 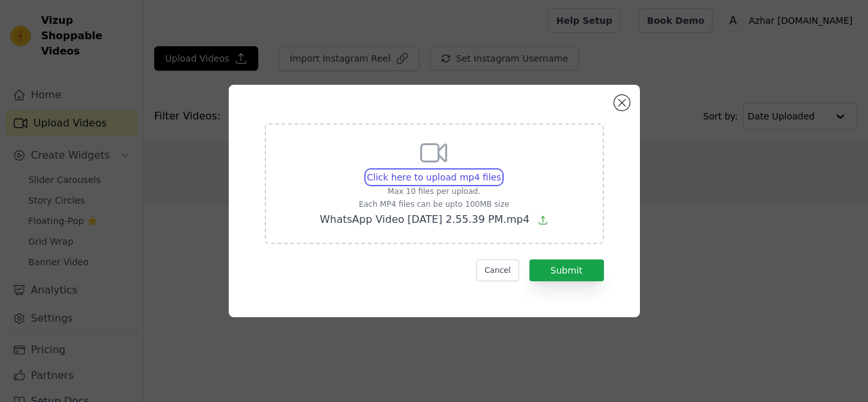 What do you see at coordinates (434, 204) in the screenshot?
I see `p: Each MP4 files can be upto 100MB size` at bounding box center [434, 204].